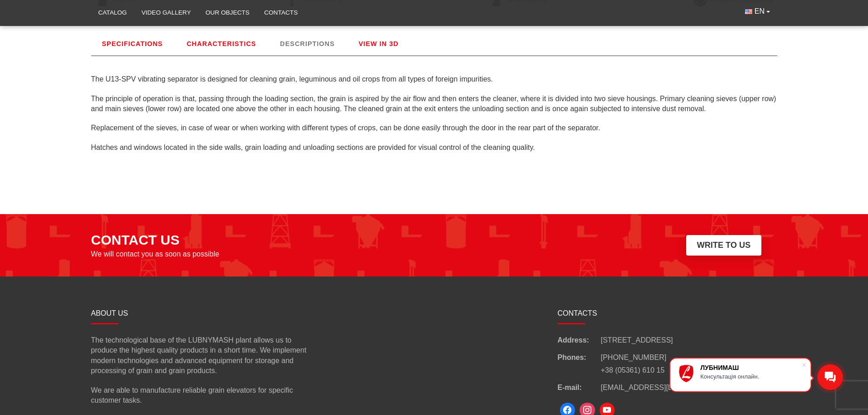 The height and width of the screenshot is (415, 868). What do you see at coordinates (378, 43) in the screenshot?
I see `a: VIEW IN 3D` at bounding box center [378, 43].